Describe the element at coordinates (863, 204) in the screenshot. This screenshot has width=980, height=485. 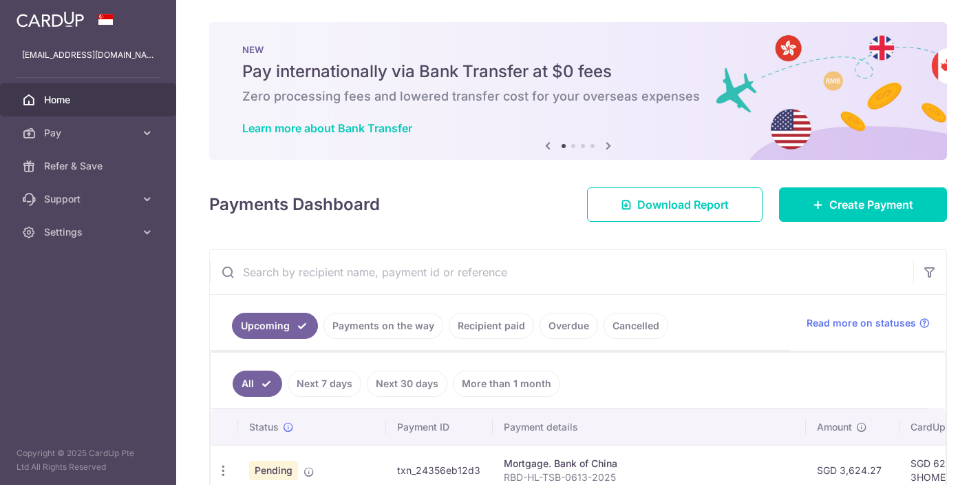
I see `a: Create Payment` at that location.